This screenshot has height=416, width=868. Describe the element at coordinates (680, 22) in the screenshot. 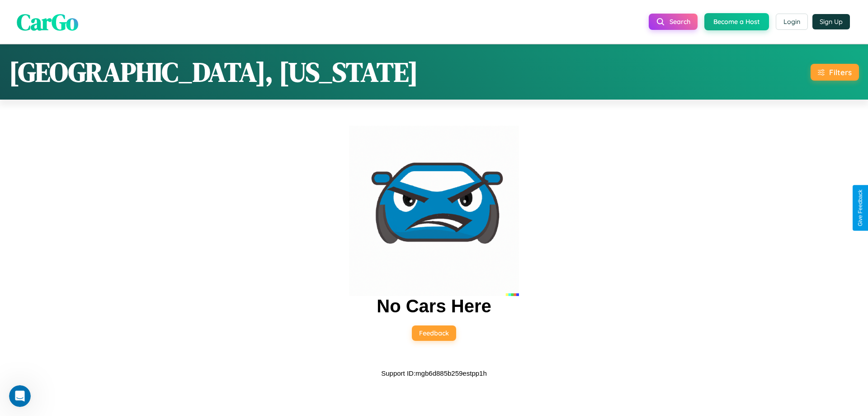

I see `span: Search` at that location.